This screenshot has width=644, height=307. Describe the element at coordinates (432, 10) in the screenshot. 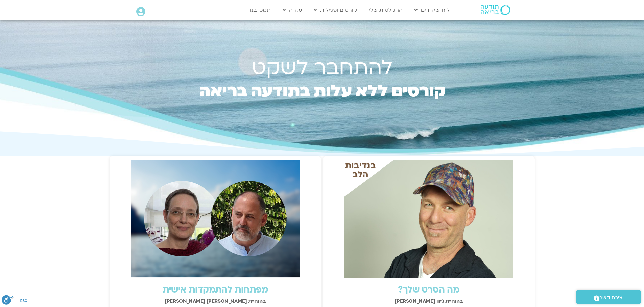

I see `a: לוח שידורים` at that location.